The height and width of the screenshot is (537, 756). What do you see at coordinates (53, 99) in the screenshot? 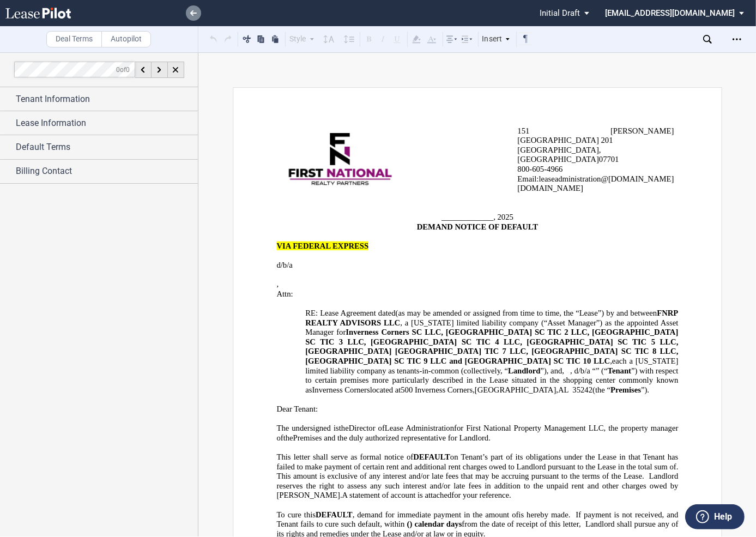
I see `span: Tenant Information` at bounding box center [53, 99].